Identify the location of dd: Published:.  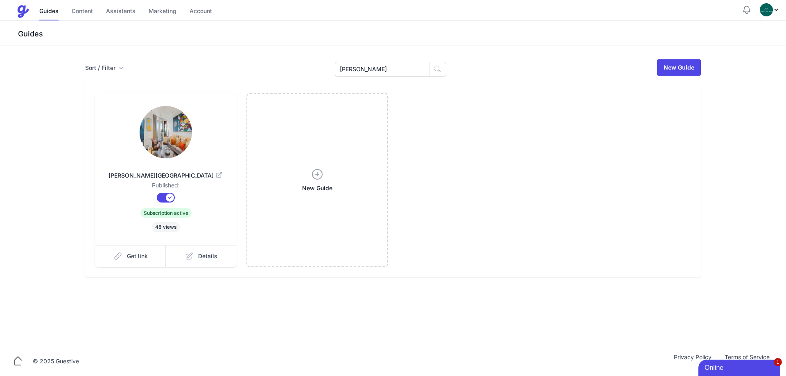
(166, 187).